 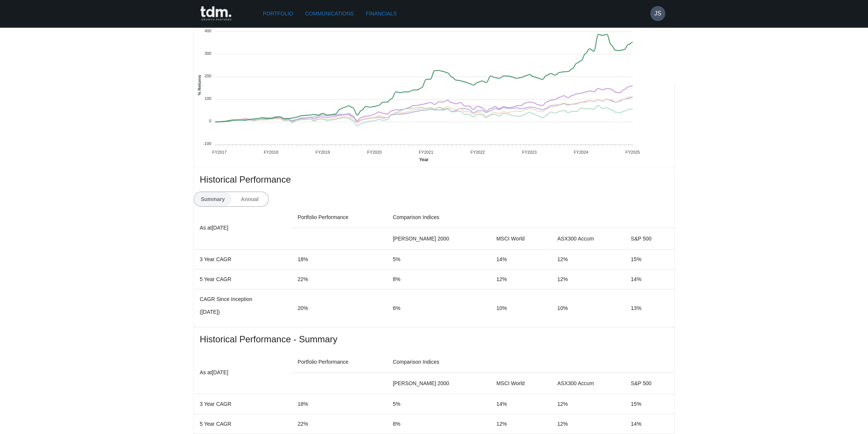 What do you see at coordinates (208, 75) in the screenshot?
I see `tspan: 200` at bounding box center [208, 75].